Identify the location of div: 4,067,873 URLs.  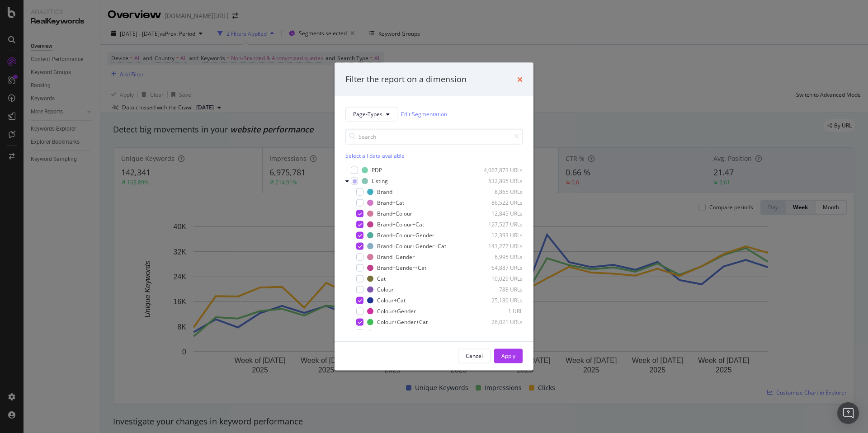
(500, 170).